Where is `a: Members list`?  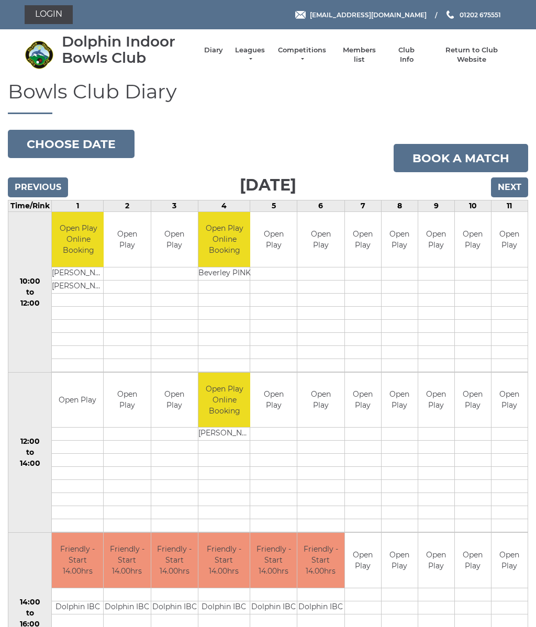
a: Members list is located at coordinates (358, 55).